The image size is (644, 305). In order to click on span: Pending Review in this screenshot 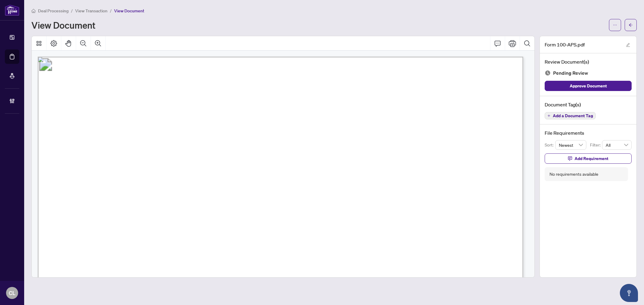, I will do `click(570, 73)`.